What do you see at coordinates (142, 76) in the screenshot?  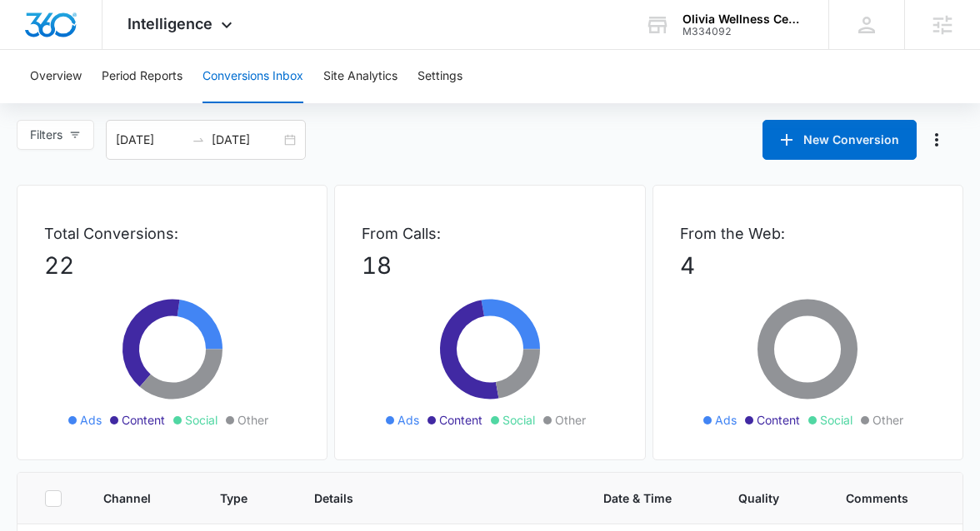 I see `button: Period Reports` at bounding box center [142, 76].